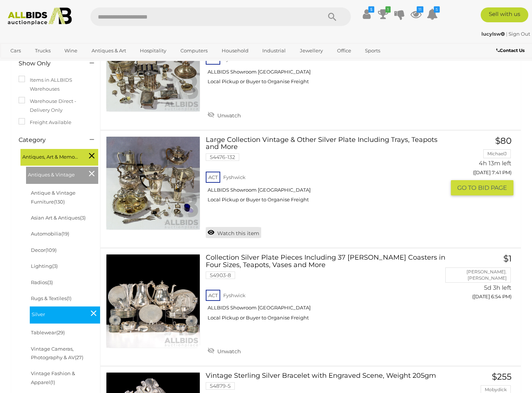 The image size is (532, 393). What do you see at coordinates (60, 333) in the screenshot?
I see `span: (29)` at bounding box center [60, 333].